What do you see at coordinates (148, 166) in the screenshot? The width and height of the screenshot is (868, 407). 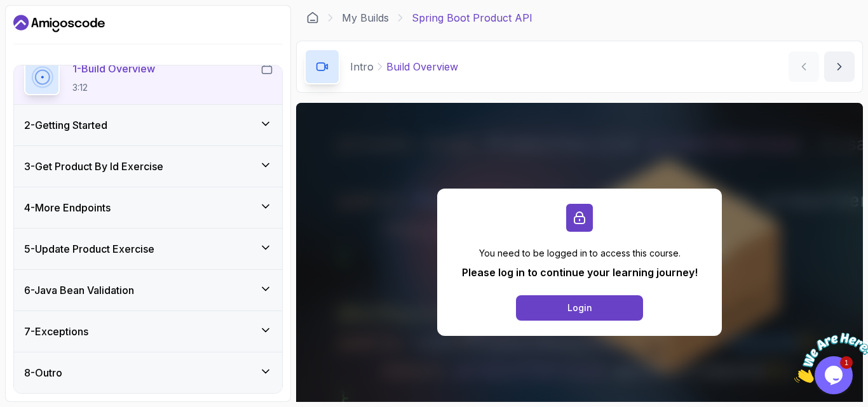 I see `button: 3-Get Product By Id Exercise` at bounding box center [148, 166].